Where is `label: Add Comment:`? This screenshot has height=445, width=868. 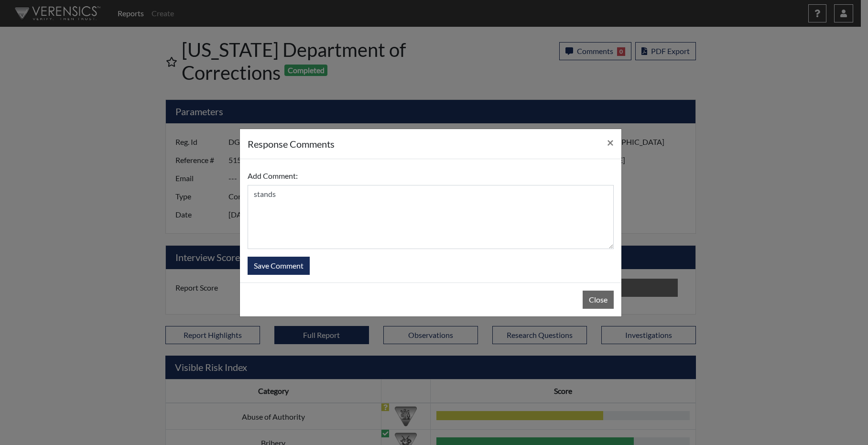 label: Add Comment: is located at coordinates (273, 176).